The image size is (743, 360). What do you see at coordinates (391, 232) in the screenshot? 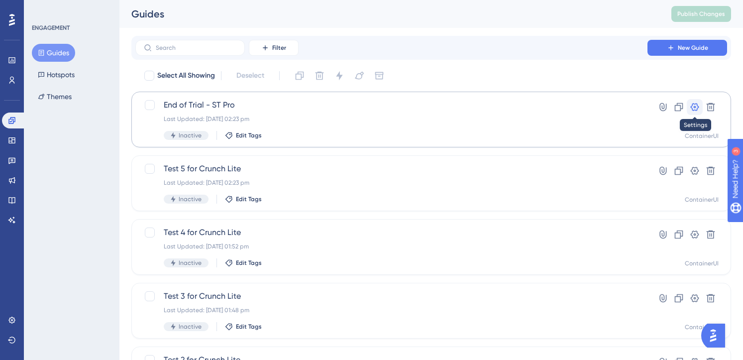
I see `span: Test 4 for Crunch Lite` at bounding box center [391, 232].